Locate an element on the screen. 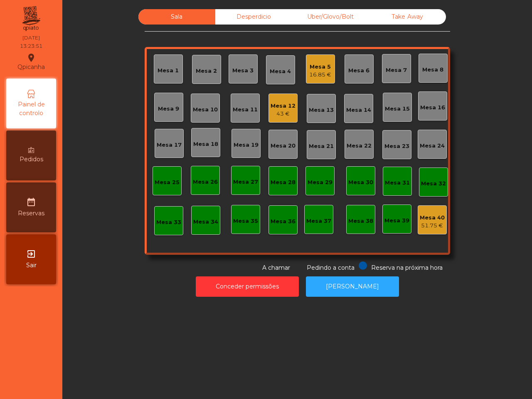  div: Mesa 29 is located at coordinates (320, 182).